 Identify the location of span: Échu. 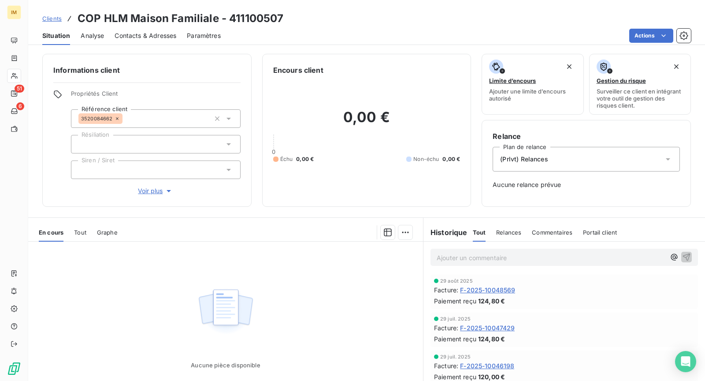
(287, 159).